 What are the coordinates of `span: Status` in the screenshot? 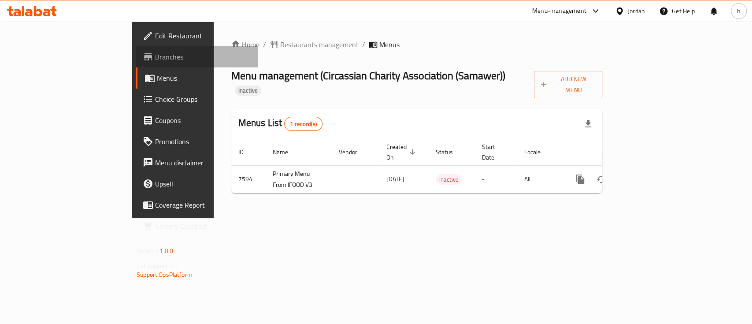 It's located at (450, 152).